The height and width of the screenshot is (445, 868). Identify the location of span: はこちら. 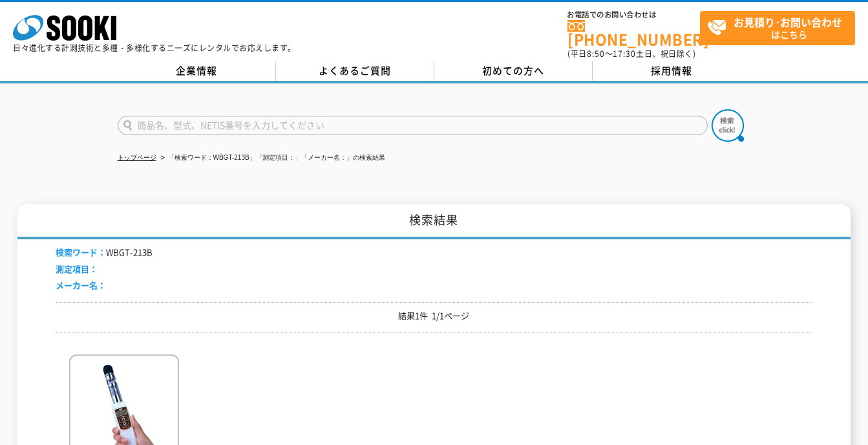
(780, 28).